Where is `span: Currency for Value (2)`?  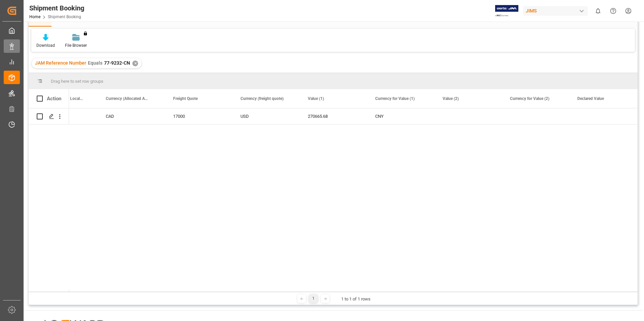
span: Currency for Value (2) is located at coordinates (530, 99).